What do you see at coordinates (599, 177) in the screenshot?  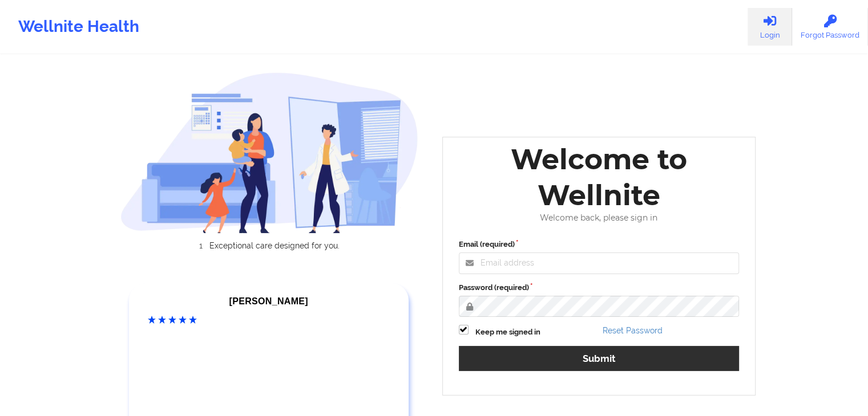 I see `div: Welcome to Wellnite` at bounding box center [599, 177].